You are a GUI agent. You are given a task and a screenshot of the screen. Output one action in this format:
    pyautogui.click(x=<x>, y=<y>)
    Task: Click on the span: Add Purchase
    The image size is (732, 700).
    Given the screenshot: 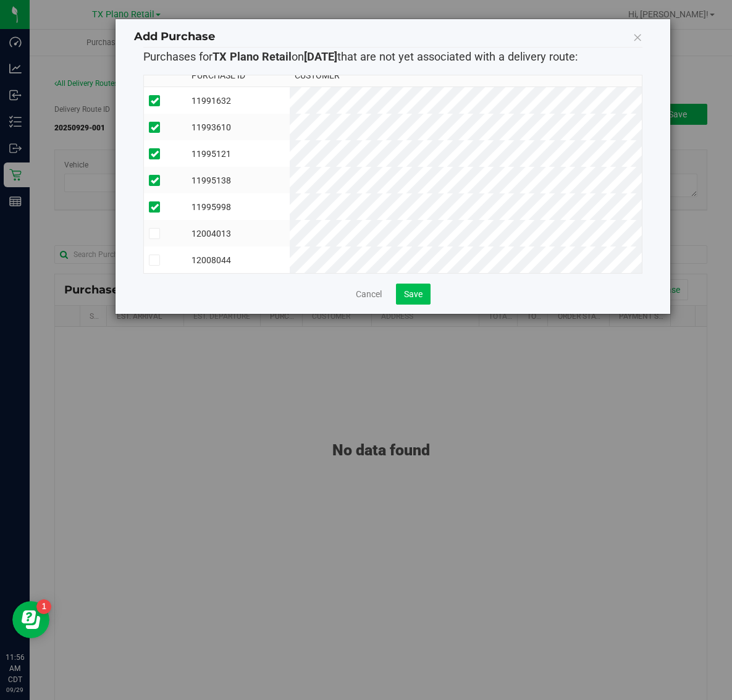 What is the action you would take?
    pyautogui.click(x=174, y=37)
    